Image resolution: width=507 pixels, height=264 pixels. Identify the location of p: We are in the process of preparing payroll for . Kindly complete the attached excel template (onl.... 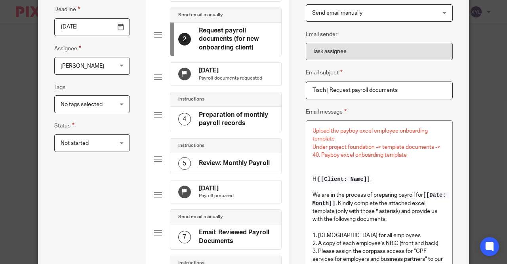
(379, 207).